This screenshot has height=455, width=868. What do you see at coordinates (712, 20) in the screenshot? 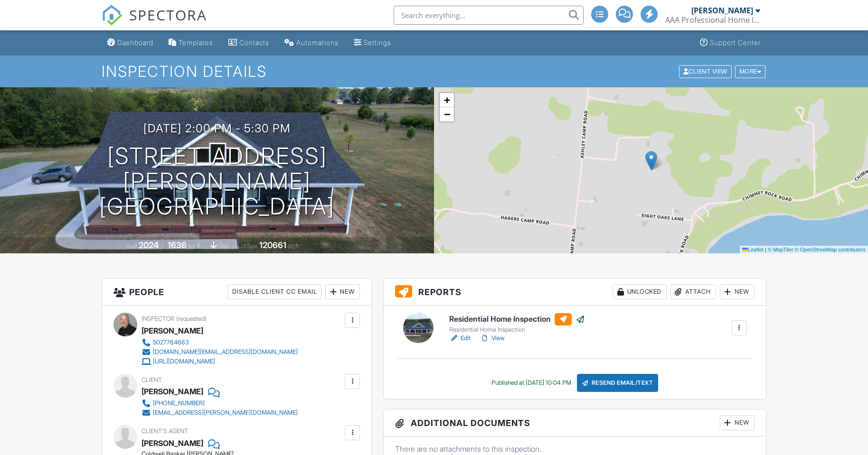
I see `div: AAA Professional Home Inspectors` at bounding box center [712, 20].